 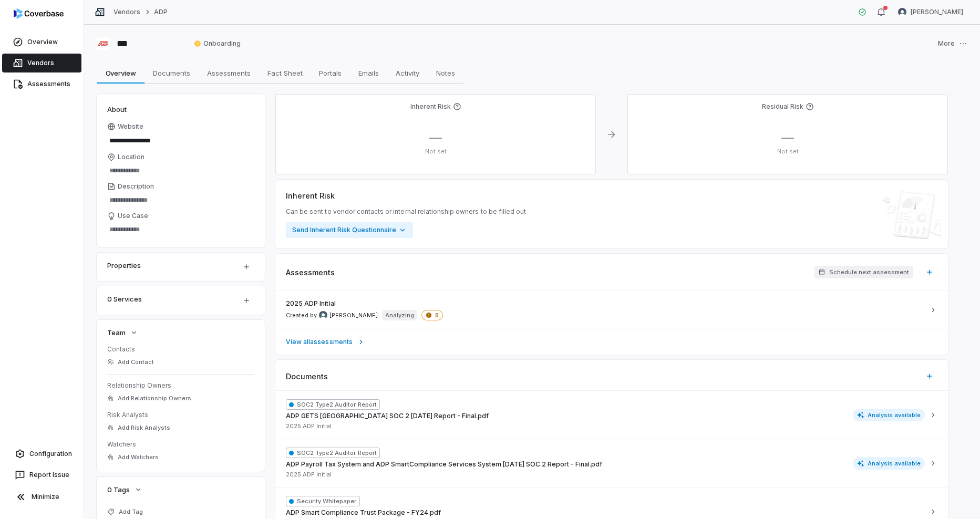 What do you see at coordinates (144, 428) in the screenshot?
I see `span: Add Risk Analysts` at bounding box center [144, 428].